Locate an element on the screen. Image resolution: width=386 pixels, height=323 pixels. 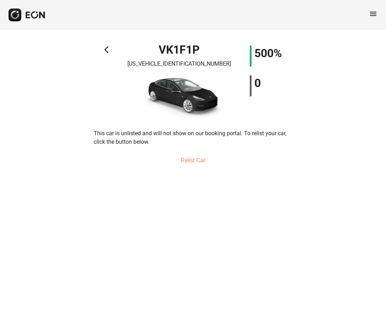
h1: VK1F1P is located at coordinates (179, 50).